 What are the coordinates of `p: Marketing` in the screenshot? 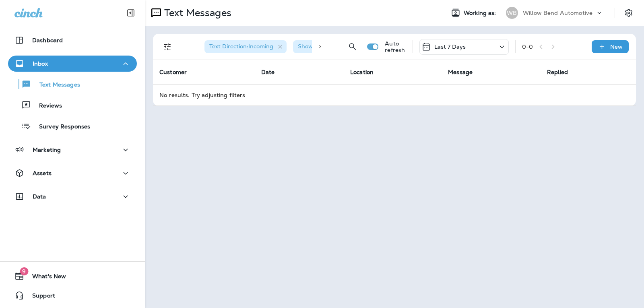 It's located at (47, 150).